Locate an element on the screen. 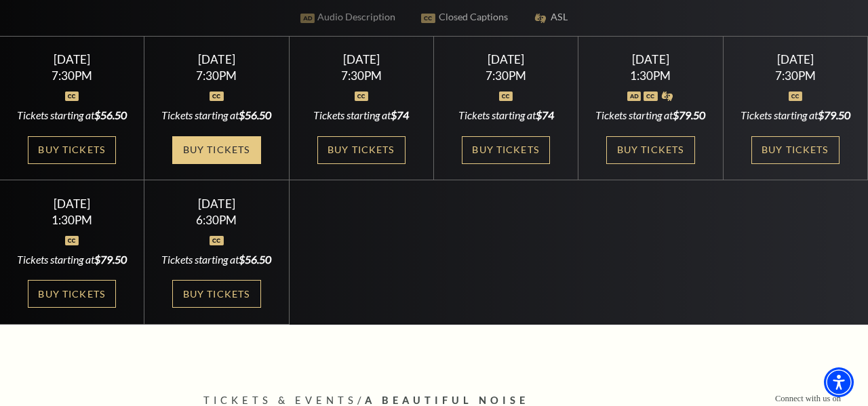 This screenshot has width=868, height=406. div: 6:30PM is located at coordinates (216, 220).